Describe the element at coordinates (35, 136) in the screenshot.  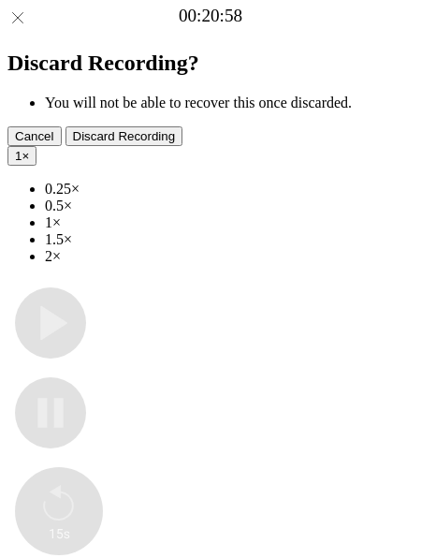
I see `button: Cancel` at that location.